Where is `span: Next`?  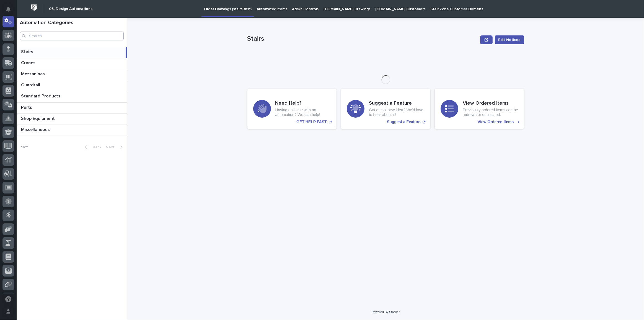 span: Next is located at coordinates (112, 147).